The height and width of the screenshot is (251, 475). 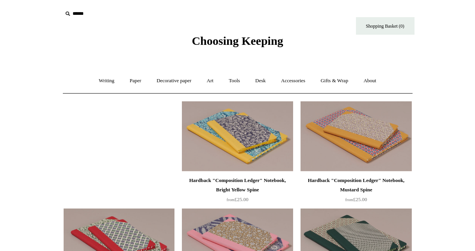 I want to click on a: Gifts & Wrap, so click(x=334, y=81).